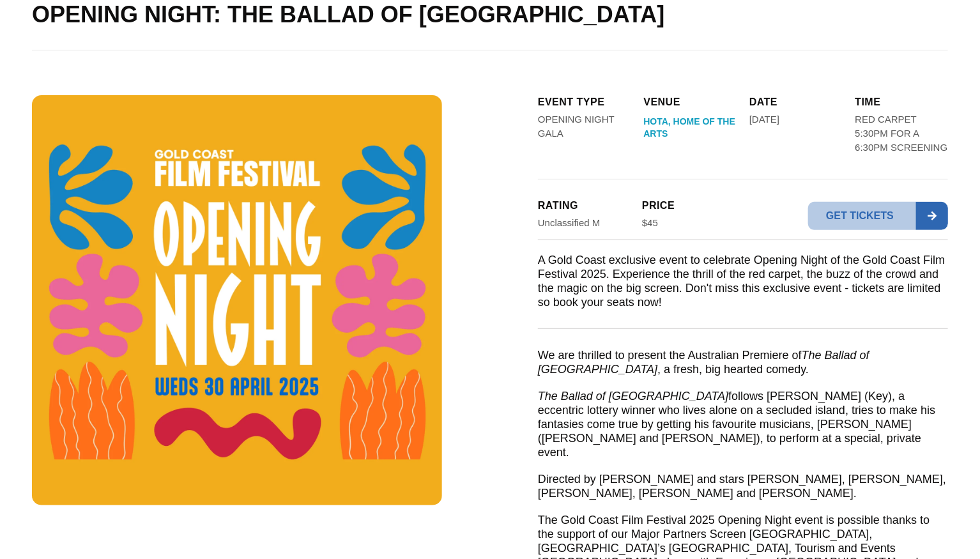 The image size is (980, 559). What do you see at coordinates (585, 102) in the screenshot?
I see `h5: eVENT type` at bounding box center [585, 102].